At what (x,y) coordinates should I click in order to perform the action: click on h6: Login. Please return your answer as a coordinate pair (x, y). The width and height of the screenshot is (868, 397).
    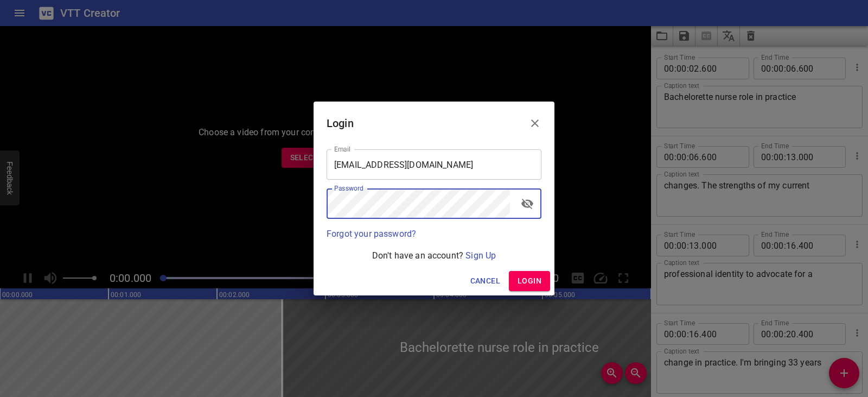
    Looking at the image, I should click on (340, 124).